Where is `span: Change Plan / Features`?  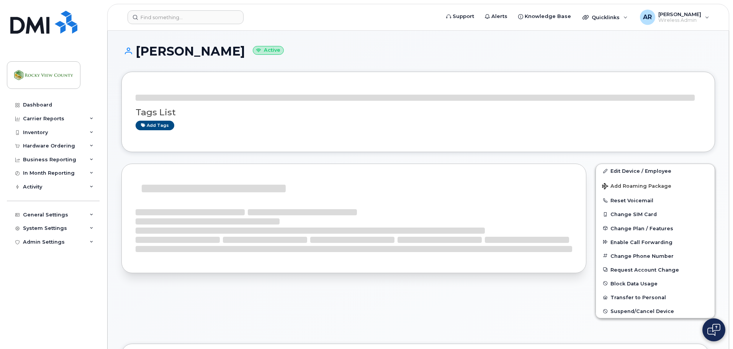 span: Change Plan / Features is located at coordinates (642, 228).